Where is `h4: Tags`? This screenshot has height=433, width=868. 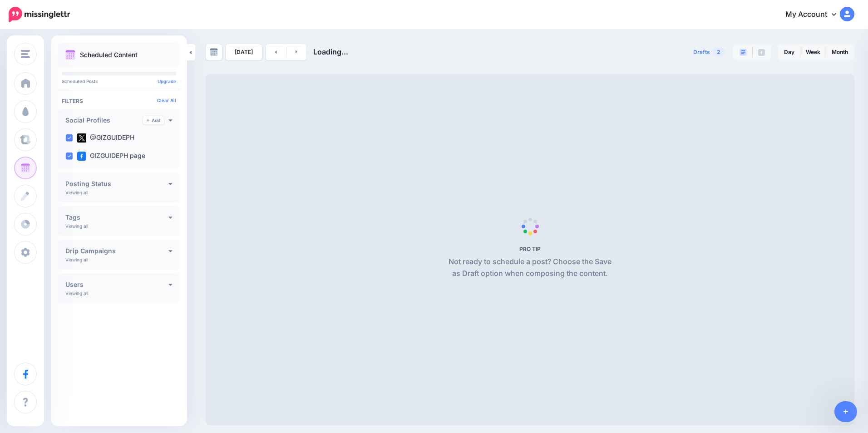 h4: Tags is located at coordinates (116, 217).